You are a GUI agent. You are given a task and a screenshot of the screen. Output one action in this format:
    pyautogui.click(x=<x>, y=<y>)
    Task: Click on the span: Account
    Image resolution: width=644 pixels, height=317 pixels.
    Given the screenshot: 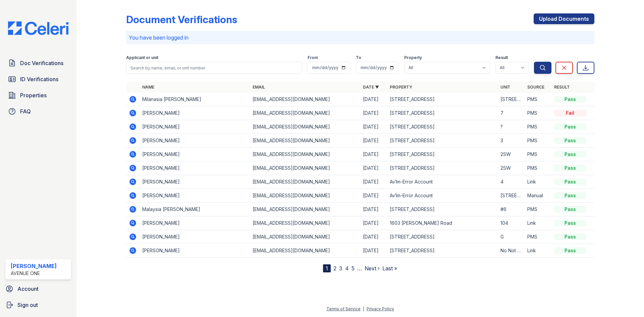 What is the action you would take?
    pyautogui.click(x=28, y=289)
    